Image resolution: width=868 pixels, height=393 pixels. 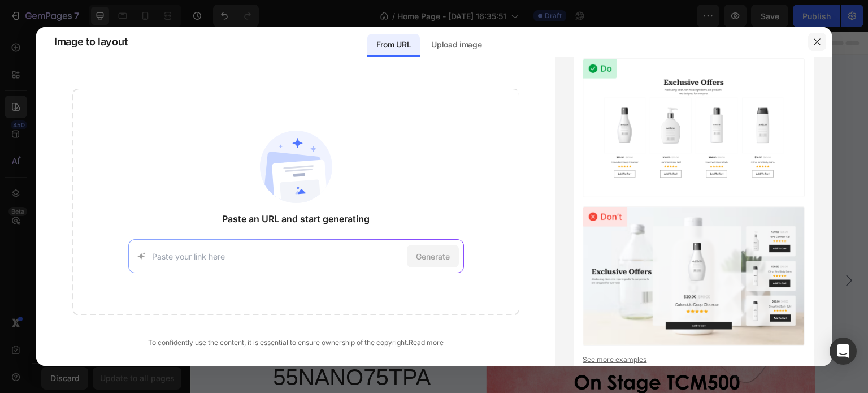 What do you see at coordinates (146, 67) in the screenshot?
I see `p: Limited Week deal -` at bounding box center [146, 67].